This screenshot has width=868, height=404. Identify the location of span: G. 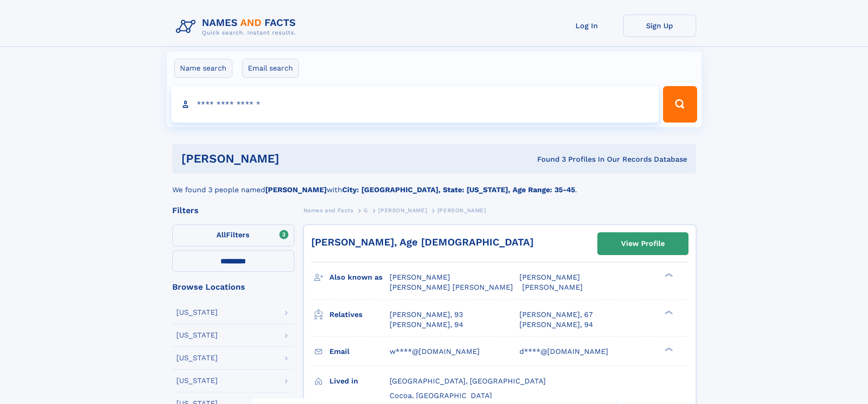
(366, 211).